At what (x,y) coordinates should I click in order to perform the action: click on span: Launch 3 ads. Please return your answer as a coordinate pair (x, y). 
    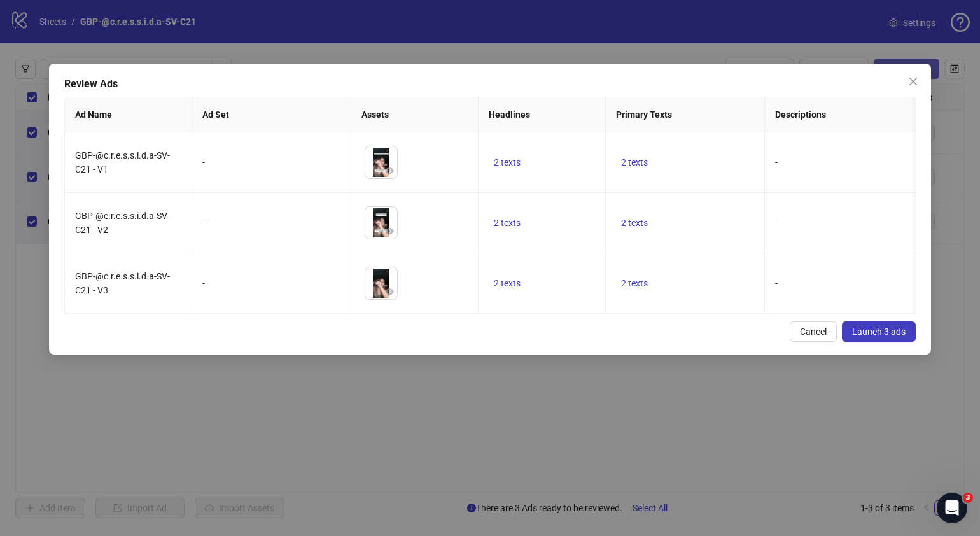
    Looking at the image, I should click on (879, 331).